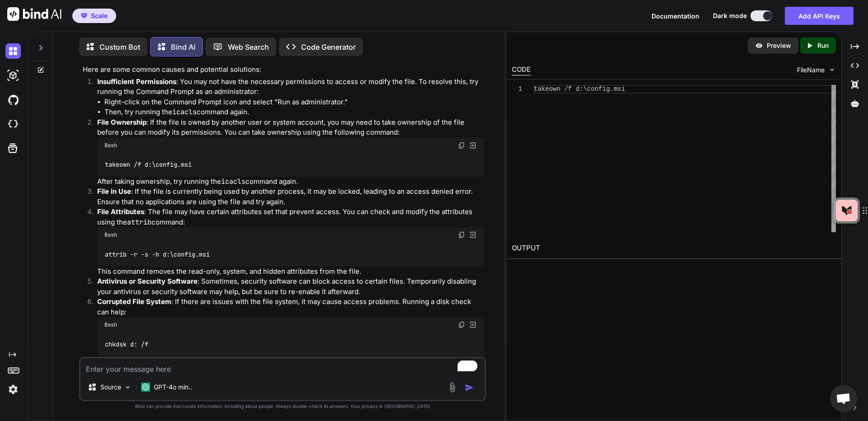 The image size is (868, 421). What do you see at coordinates (291, 127) in the screenshot?
I see `p: : If the file is owned by another user or system account, you may need to take ownership of the f...` at bounding box center [291, 127].